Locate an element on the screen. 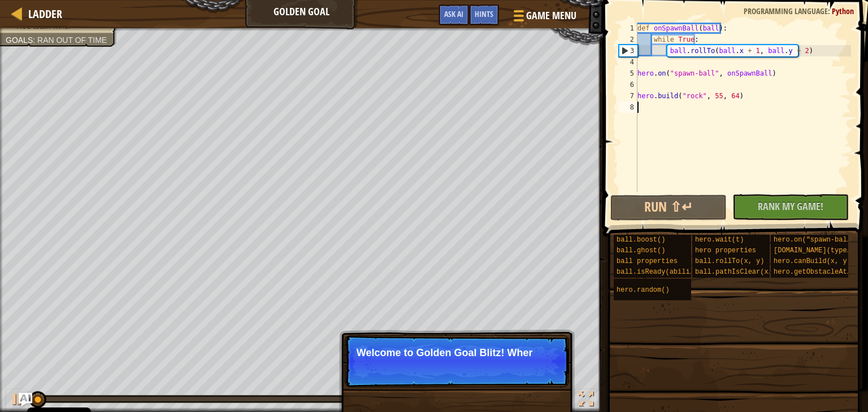 This screenshot has height=412, width=868. span: Goals is located at coordinates (19, 40).